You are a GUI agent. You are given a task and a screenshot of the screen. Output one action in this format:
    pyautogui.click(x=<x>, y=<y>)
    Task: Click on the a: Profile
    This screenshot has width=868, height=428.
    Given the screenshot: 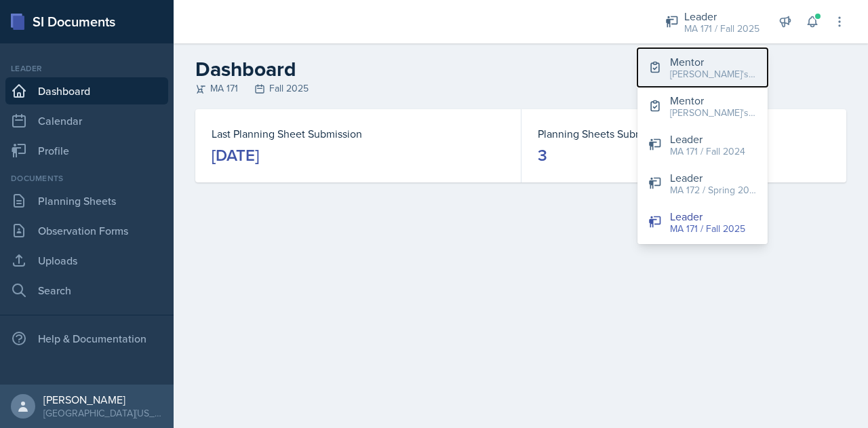 What is the action you would take?
    pyautogui.click(x=87, y=151)
    